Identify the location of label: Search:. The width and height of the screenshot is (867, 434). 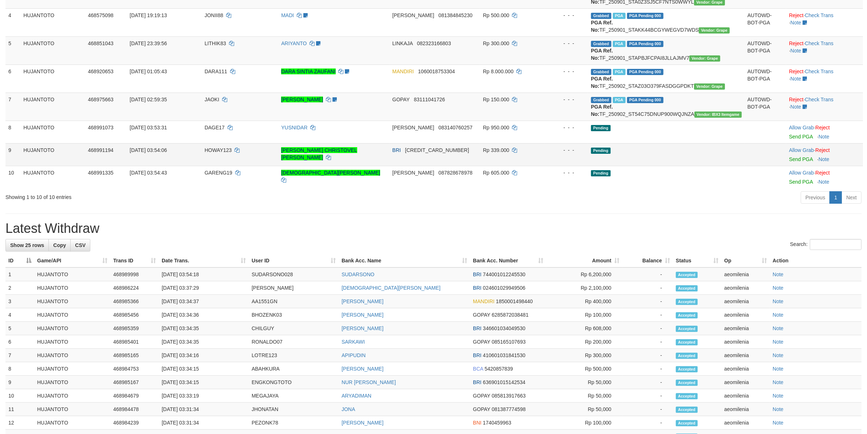
(826, 244).